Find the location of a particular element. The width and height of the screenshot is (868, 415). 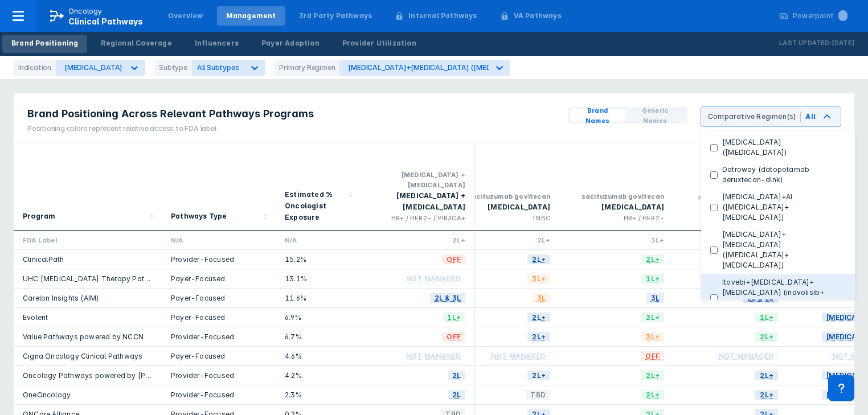

span: Brand Names is located at coordinates (597, 115).